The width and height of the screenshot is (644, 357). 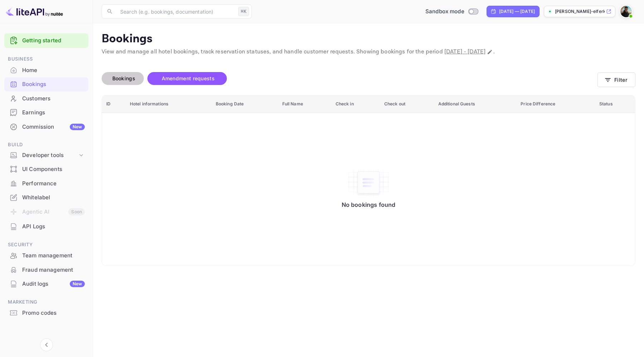 I want to click on p: View and manage all hotel bookings, track reservation statuses, and handle customer requests. Sho..., so click(x=369, y=52).